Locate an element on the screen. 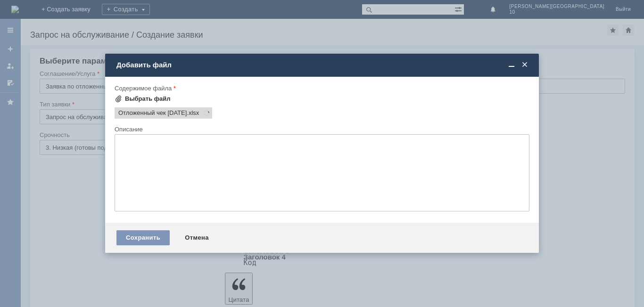  div: Описание is located at coordinates (321, 129).